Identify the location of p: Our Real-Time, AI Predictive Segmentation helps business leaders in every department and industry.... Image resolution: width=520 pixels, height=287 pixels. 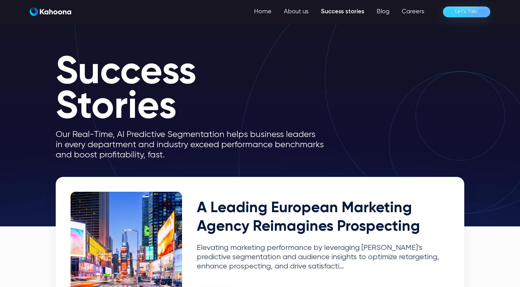
(195, 145).